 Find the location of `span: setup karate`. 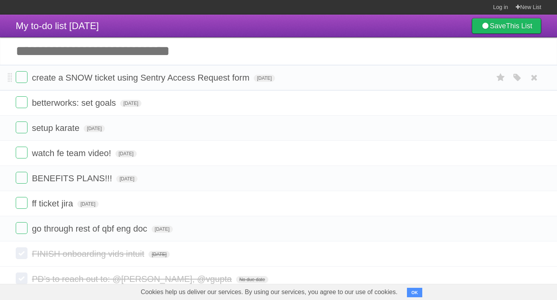

span: setup karate is located at coordinates (57, 128).